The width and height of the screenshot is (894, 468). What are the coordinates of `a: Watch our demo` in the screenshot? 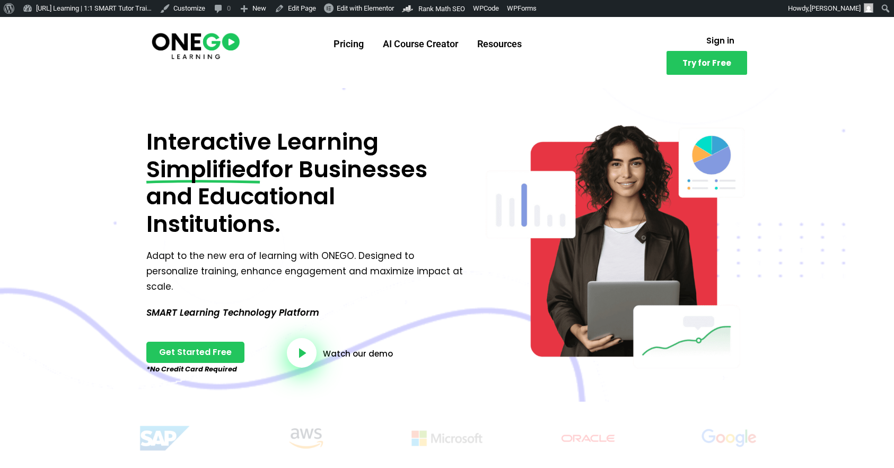 It's located at (358, 353).